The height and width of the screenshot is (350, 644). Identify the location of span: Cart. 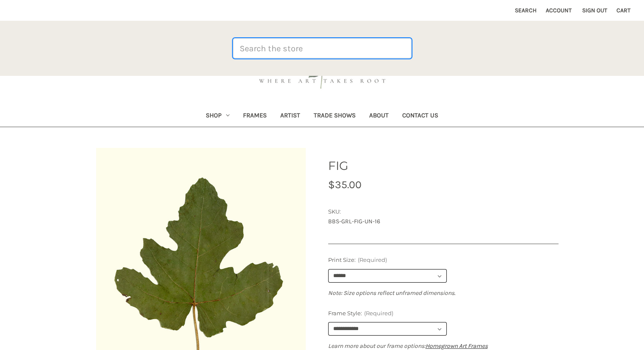
(623, 10).